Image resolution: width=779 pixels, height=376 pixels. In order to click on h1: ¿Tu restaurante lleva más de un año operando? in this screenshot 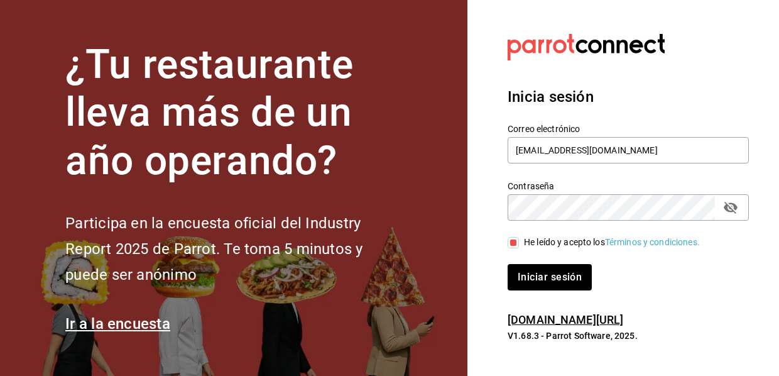, I will do `click(235, 113)`.